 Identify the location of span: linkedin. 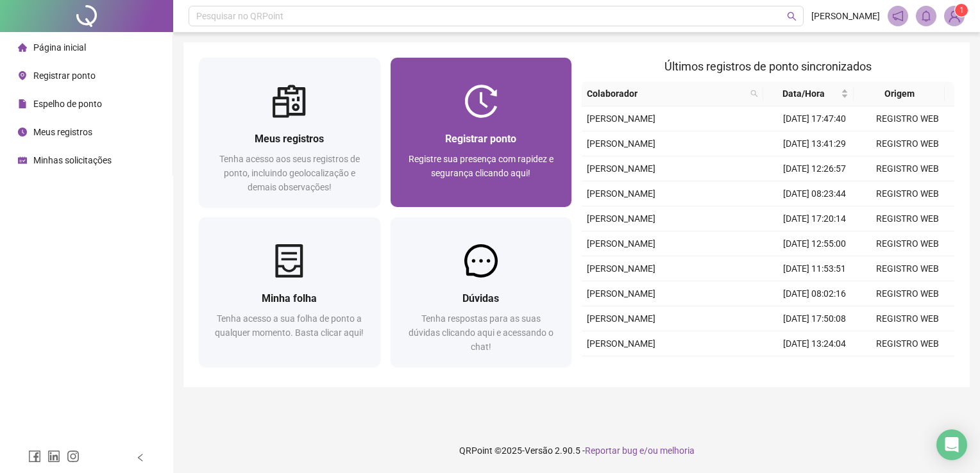
(54, 456).